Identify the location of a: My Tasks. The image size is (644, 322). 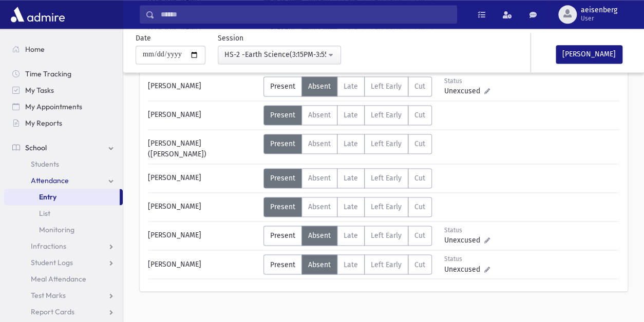
(63, 90).